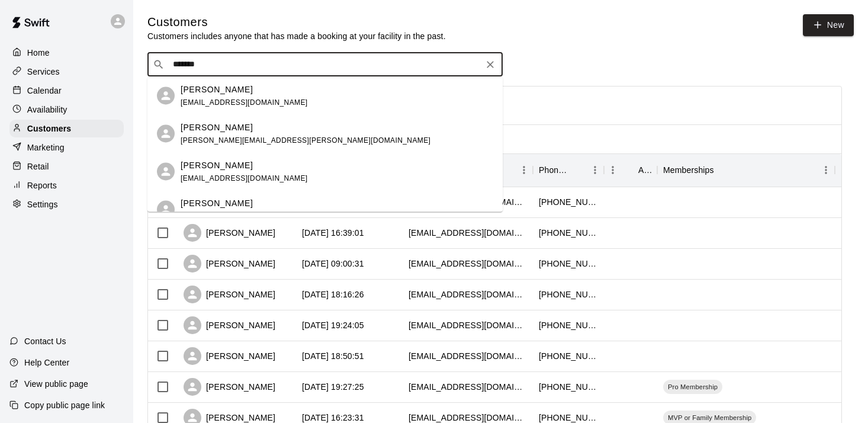  Describe the element at coordinates (468, 295) in the screenshot. I see `div: rdkluss@gmail.com` at that location.